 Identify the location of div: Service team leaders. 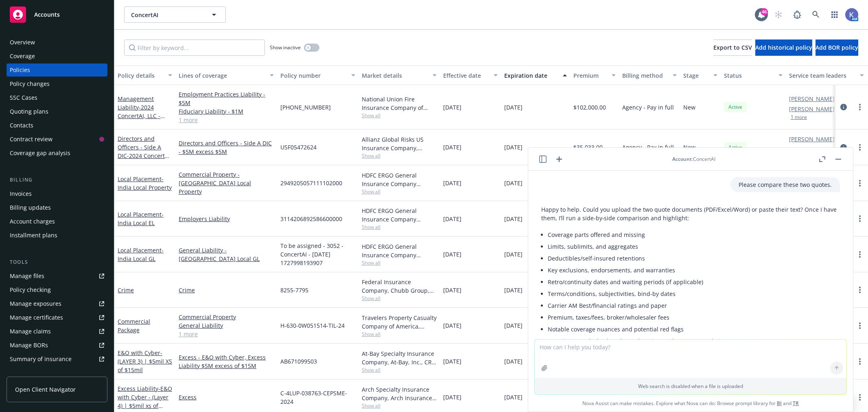
(822, 75).